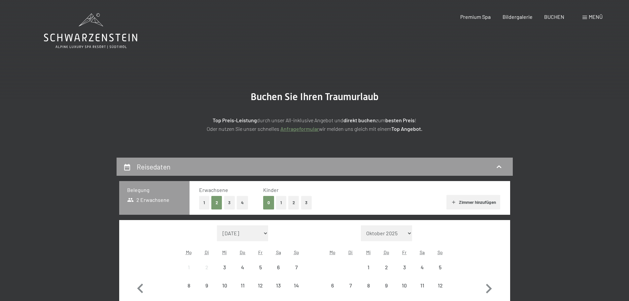 Image resolution: width=629 pixels, height=301 pixels. I want to click on abbr: Dienstag, so click(350, 252).